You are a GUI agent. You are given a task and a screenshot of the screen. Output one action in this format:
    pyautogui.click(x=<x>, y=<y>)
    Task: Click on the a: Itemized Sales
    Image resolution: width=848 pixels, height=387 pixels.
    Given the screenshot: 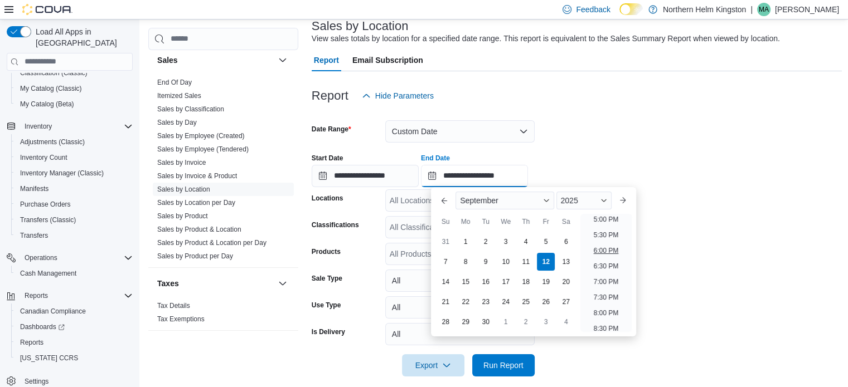 What is the action you would take?
    pyautogui.click(x=179, y=96)
    